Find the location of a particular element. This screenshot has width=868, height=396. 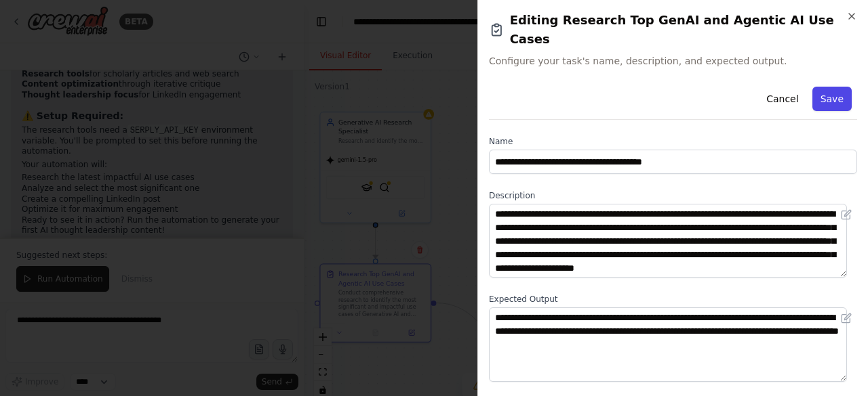

button: Cancel is located at coordinates (781, 99).